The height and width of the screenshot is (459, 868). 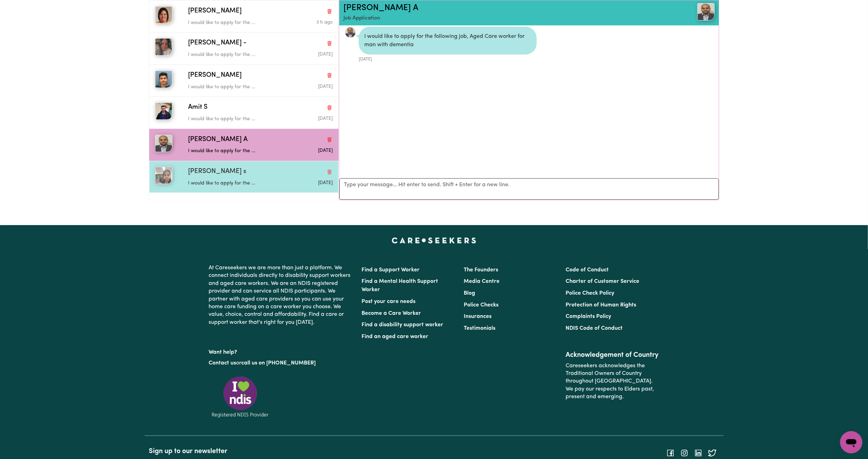 What do you see at coordinates (481, 281) in the screenshot?
I see `a: Media Centre` at bounding box center [481, 281].